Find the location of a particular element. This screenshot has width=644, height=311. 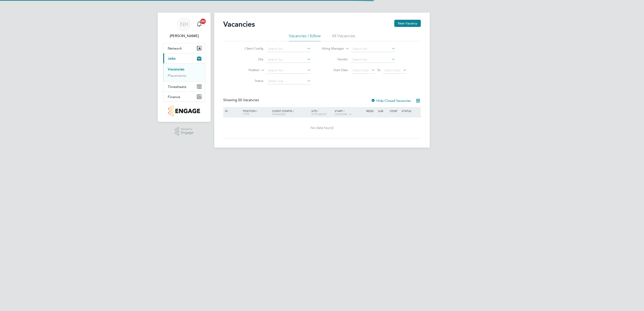

li: Vacancies I follow is located at coordinates (305, 37).